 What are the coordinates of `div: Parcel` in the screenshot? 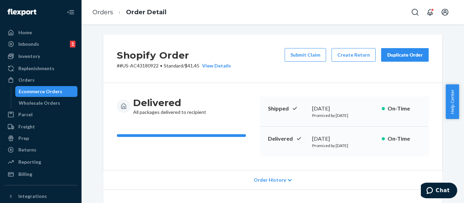 It's located at (25, 115).